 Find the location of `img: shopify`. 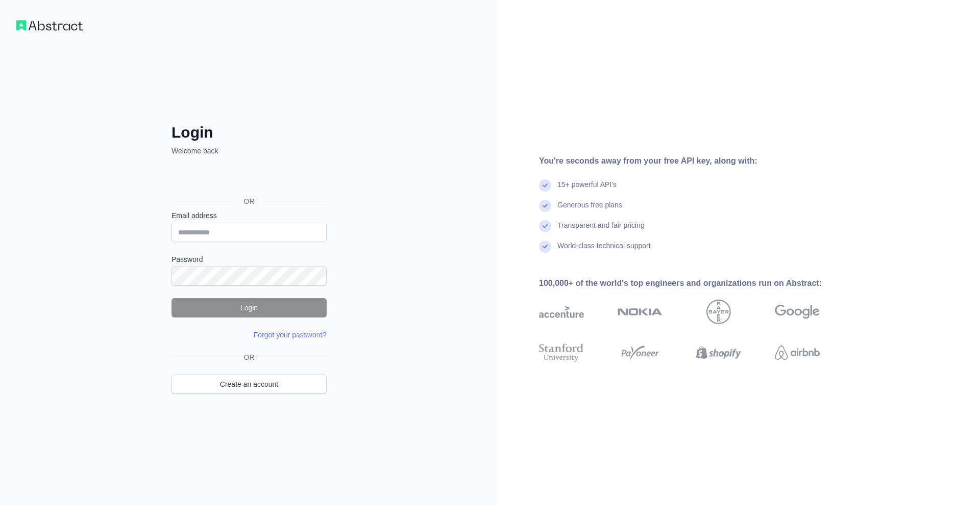

img: shopify is located at coordinates (718, 353).